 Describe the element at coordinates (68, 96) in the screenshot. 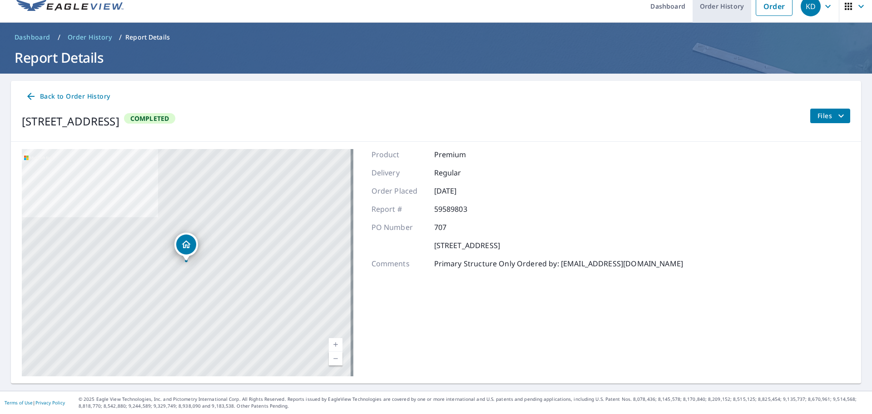

I see `span: Back to Order History` at that location.